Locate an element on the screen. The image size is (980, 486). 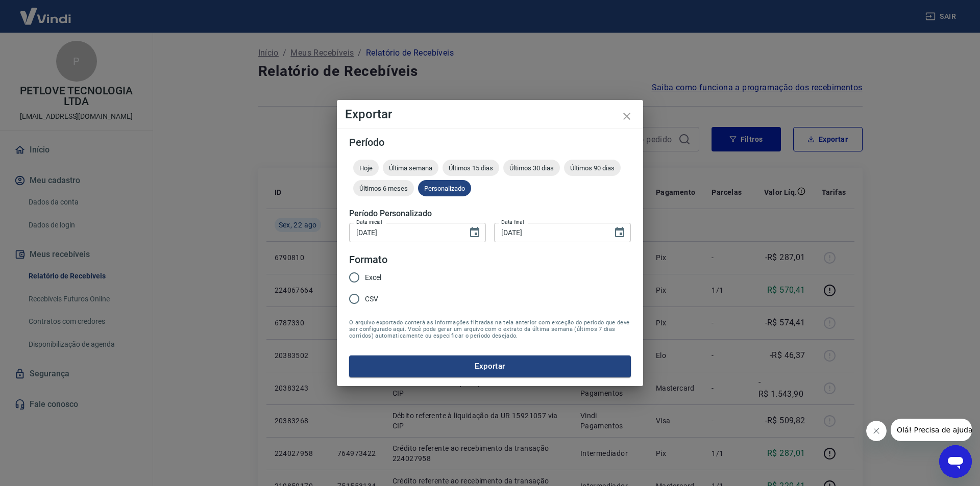
button: close is located at coordinates (627, 116).